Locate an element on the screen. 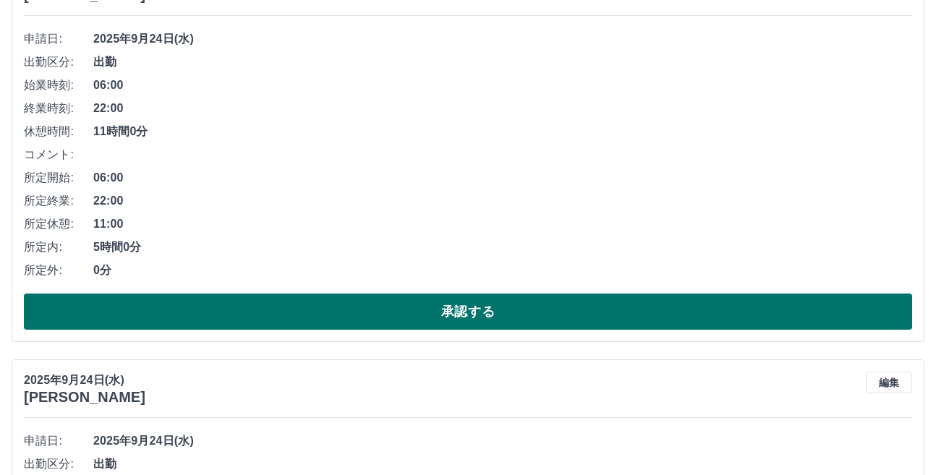  span: 5時間0分 is located at coordinates (503, 247).